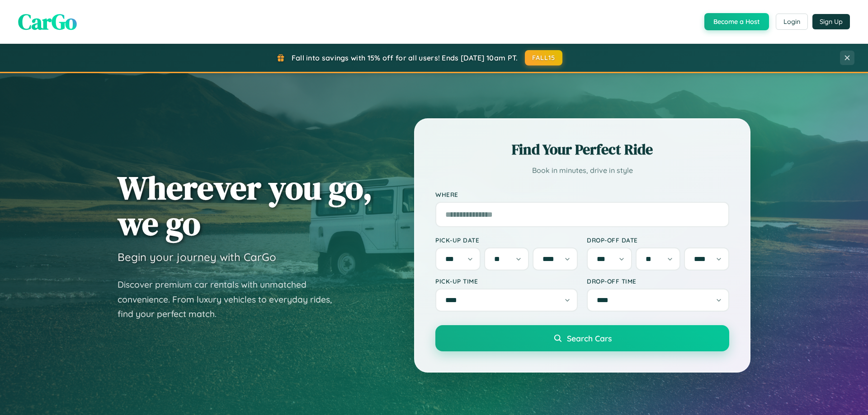 This screenshot has height=415, width=868. Describe the element at coordinates (506, 281) in the screenshot. I see `label: Pick-up Time` at that location.